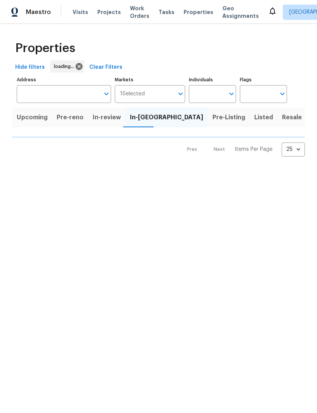 The height and width of the screenshot is (413, 317). What do you see at coordinates (67, 67) in the screenshot?
I see `div: loading...` at bounding box center [67, 67].